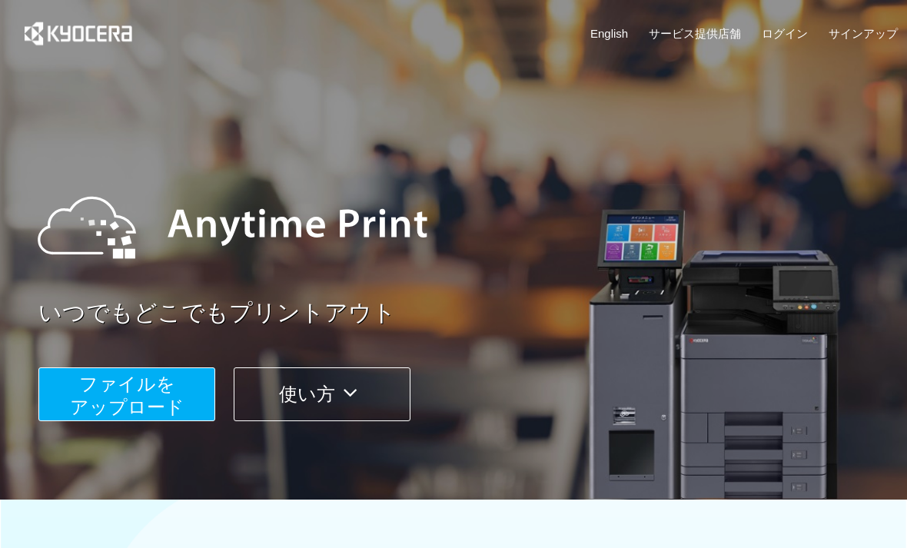 This screenshot has width=907, height=548. What do you see at coordinates (127, 395) in the screenshot?
I see `span: ファイルを ​​アップロード` at bounding box center [127, 395].